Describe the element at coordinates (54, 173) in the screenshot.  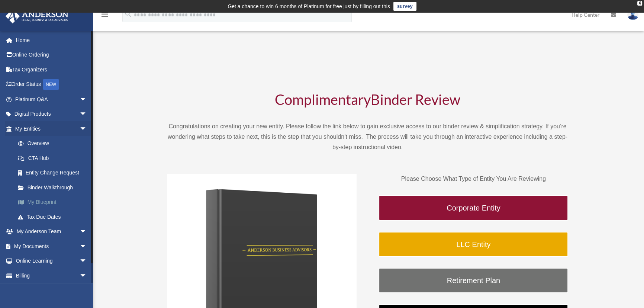
I see `a: Entity Change Request` at that location.